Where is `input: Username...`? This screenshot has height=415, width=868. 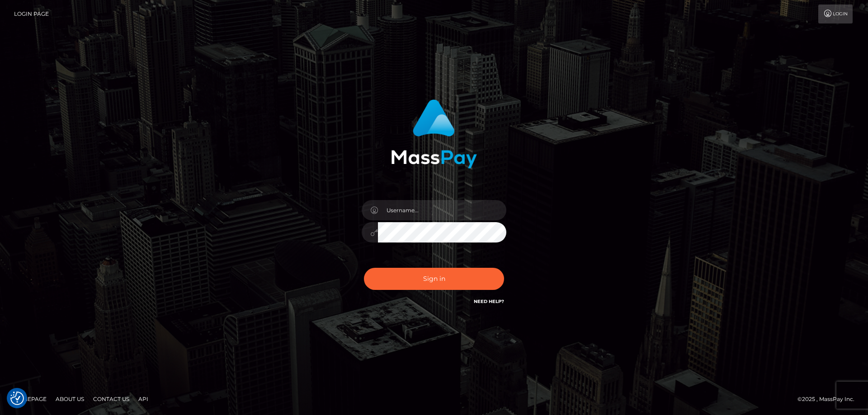 input: Username... is located at coordinates (442, 210).